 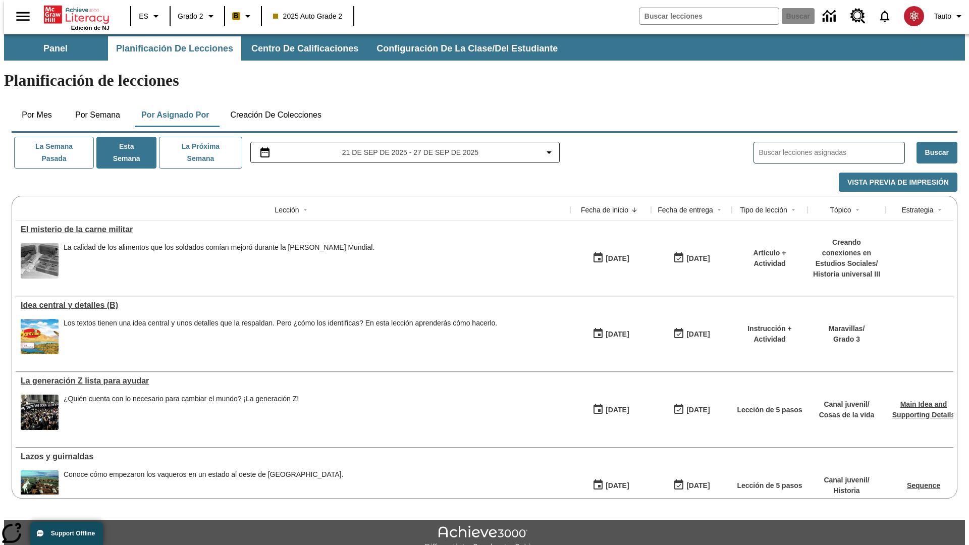 What do you see at coordinates (308, 16) in the screenshot?
I see `span: 2025 Auto Grade 2` at bounding box center [308, 16].